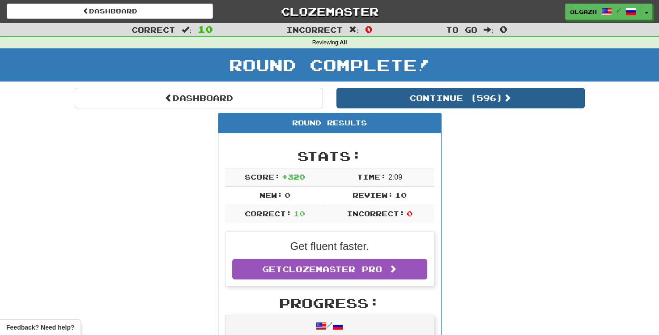 The width and height of the screenshot is (659, 335). Describe the element at coordinates (373, 195) in the screenshot. I see `span: Review:` at that location.